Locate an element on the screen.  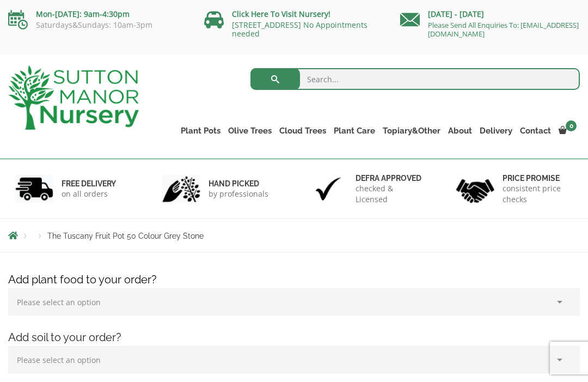
a: Cloud Trees is located at coordinates (303, 131).